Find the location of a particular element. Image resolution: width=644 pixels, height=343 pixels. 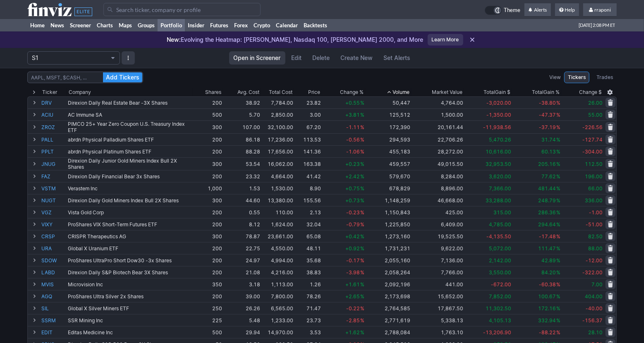

td: 38.92 is located at coordinates (242, 102).